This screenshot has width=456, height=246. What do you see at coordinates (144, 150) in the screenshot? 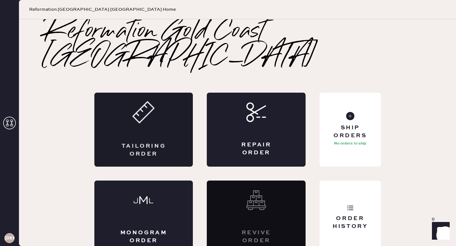
I see `div: Tailoring Order` at bounding box center [144, 150].